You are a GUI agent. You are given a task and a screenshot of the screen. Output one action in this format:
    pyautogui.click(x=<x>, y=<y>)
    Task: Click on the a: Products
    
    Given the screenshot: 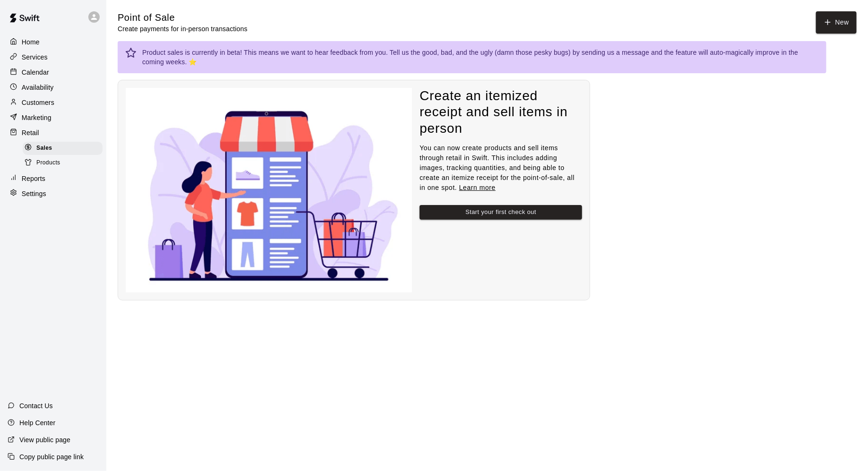 What is the action you would take?
    pyautogui.click(x=64, y=162)
    